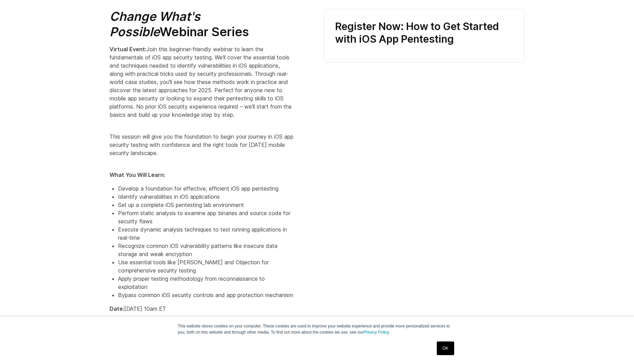 The image size is (634, 364). What do you see at coordinates (206, 197) in the screenshot?
I see `li: Identify vulnerabilities in iOS applications` at bounding box center [206, 197].